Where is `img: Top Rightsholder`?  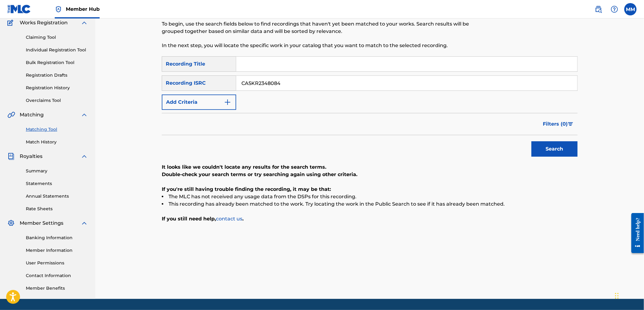 img: Top Rightsholder is located at coordinates (58, 9).